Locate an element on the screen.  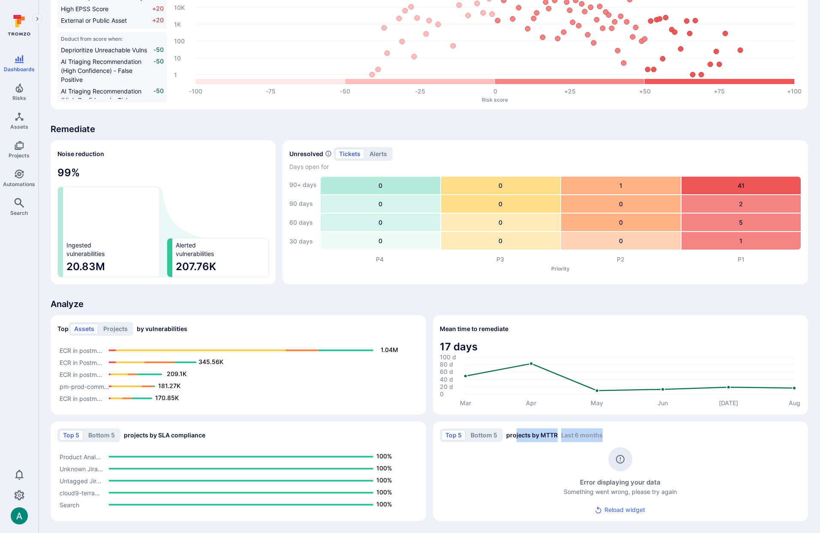
text: -100 is located at coordinates (195, 91).